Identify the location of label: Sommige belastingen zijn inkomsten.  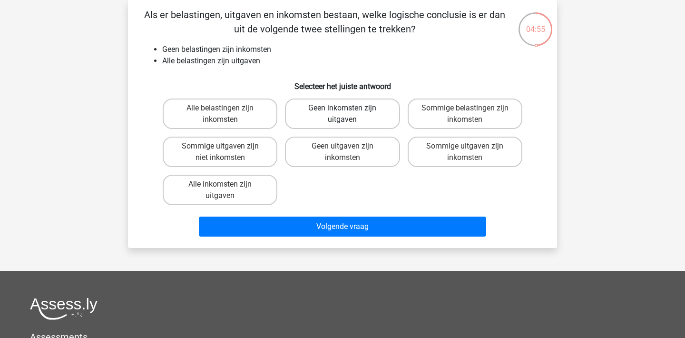
(465, 114).